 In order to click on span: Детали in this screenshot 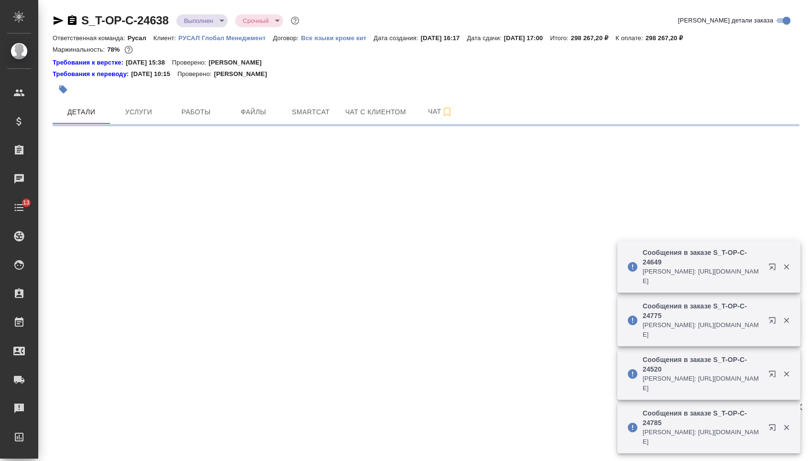, I will do `click(81, 112)`.